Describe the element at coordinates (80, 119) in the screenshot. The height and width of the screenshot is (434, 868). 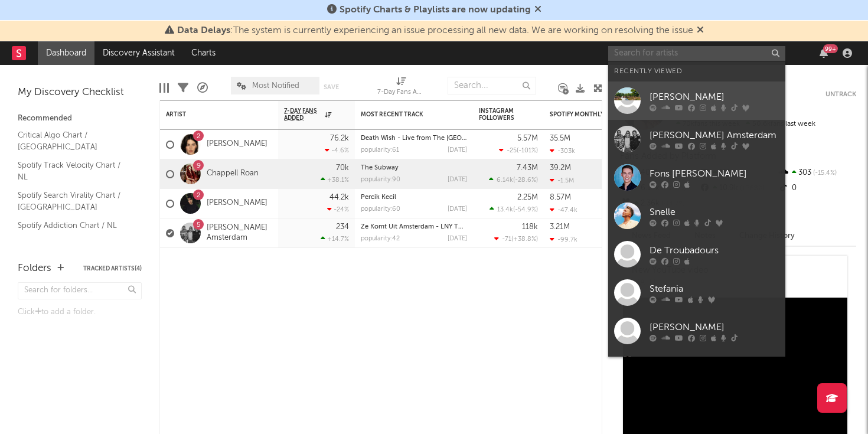
I see `div: Recommended` at that location.